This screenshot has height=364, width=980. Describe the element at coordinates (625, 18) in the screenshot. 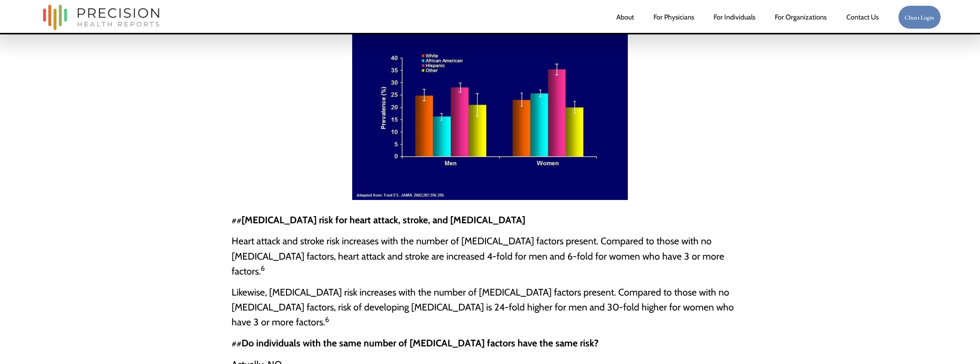

I see `a: About` at that location.